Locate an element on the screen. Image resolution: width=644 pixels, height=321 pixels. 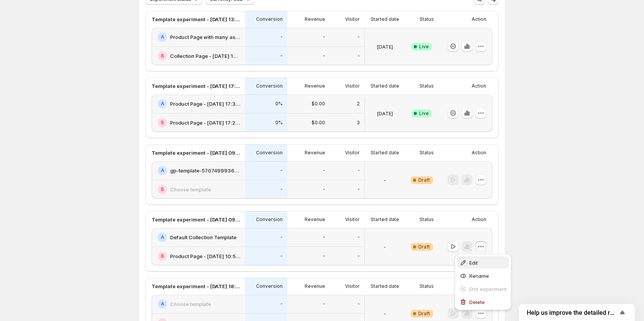
button: Rename is located at coordinates (483, 276).